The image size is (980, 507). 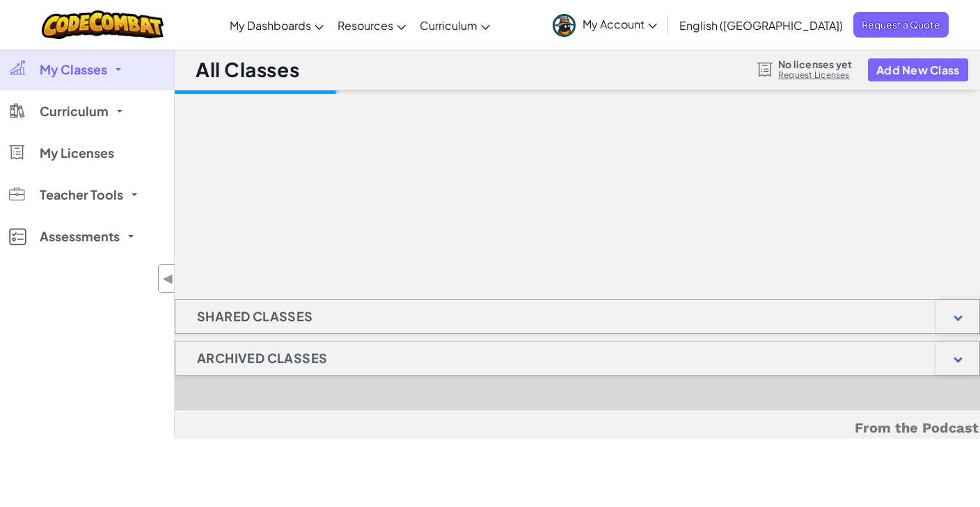 I want to click on a: My Dashboards, so click(x=276, y=25).